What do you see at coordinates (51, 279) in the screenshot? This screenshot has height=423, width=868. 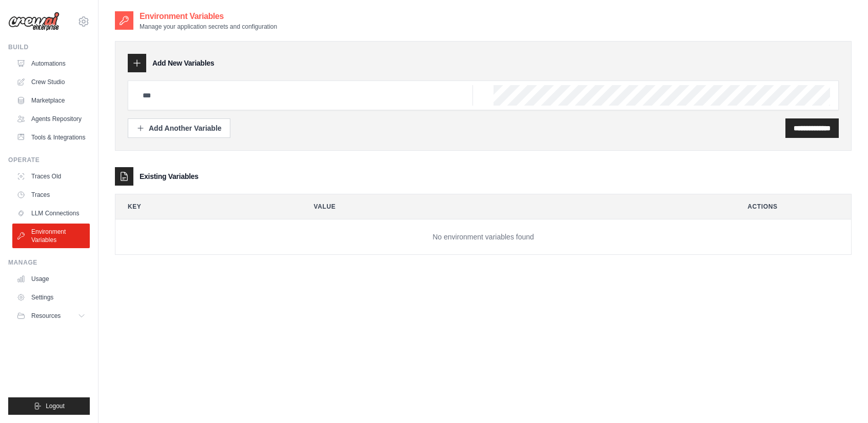 I see `a: Usage` at bounding box center [51, 279].